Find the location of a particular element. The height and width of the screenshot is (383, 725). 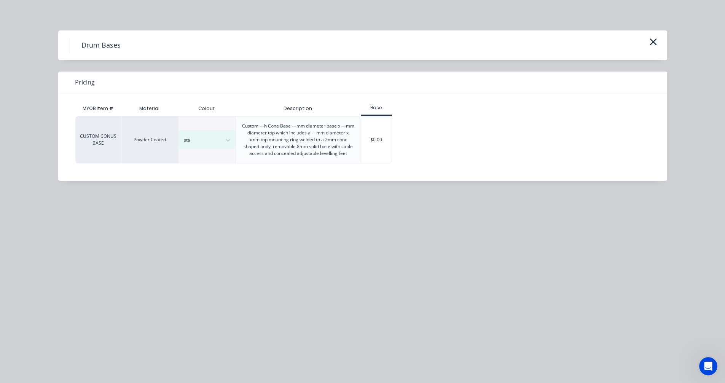

div: Material is located at coordinates (150, 108).